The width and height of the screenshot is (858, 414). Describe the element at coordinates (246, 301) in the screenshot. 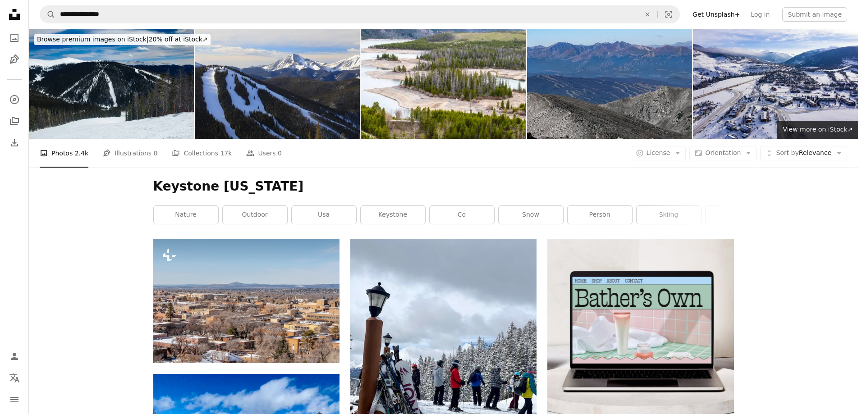

I see `img: a view of a city from a hill` at that location.